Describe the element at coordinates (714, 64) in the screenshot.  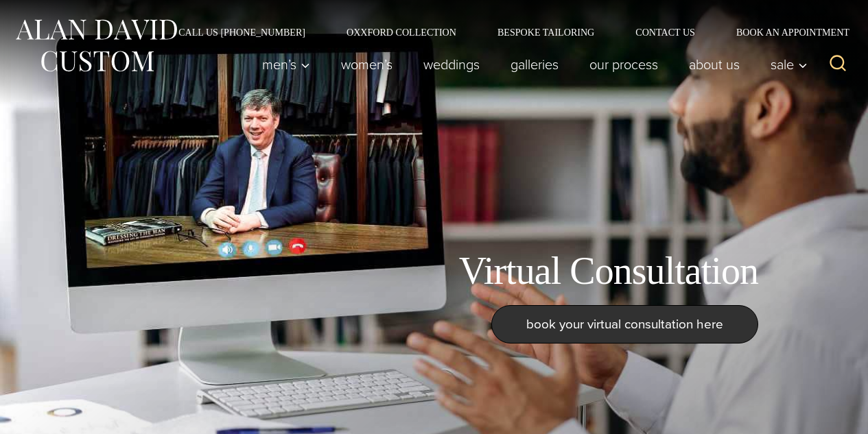
I see `a: About Us` at that location.